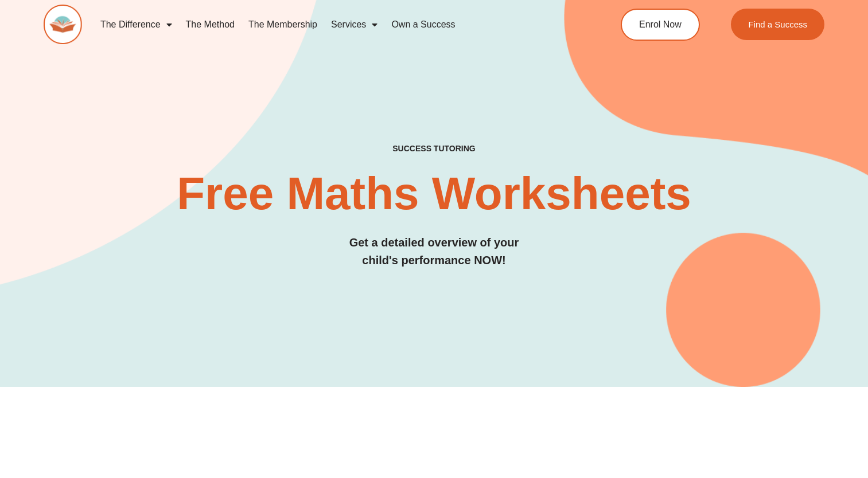  Describe the element at coordinates (423, 25) in the screenshot. I see `a: Own a Success` at that location.